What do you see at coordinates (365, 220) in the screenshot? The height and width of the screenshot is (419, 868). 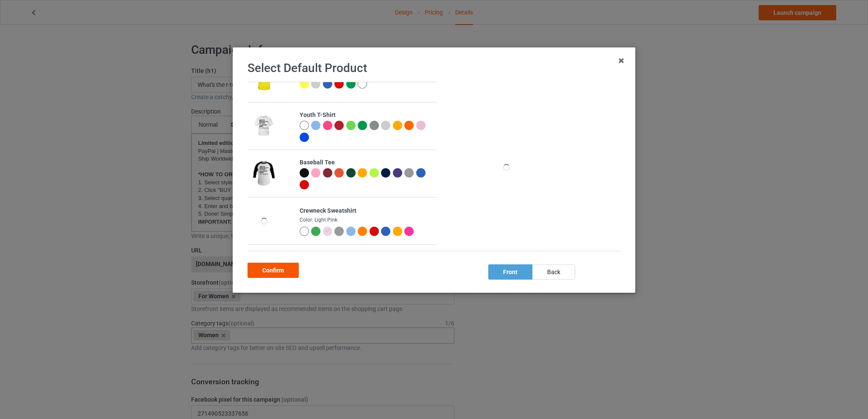 I see `div: Color: Light Pink` at bounding box center [365, 220].